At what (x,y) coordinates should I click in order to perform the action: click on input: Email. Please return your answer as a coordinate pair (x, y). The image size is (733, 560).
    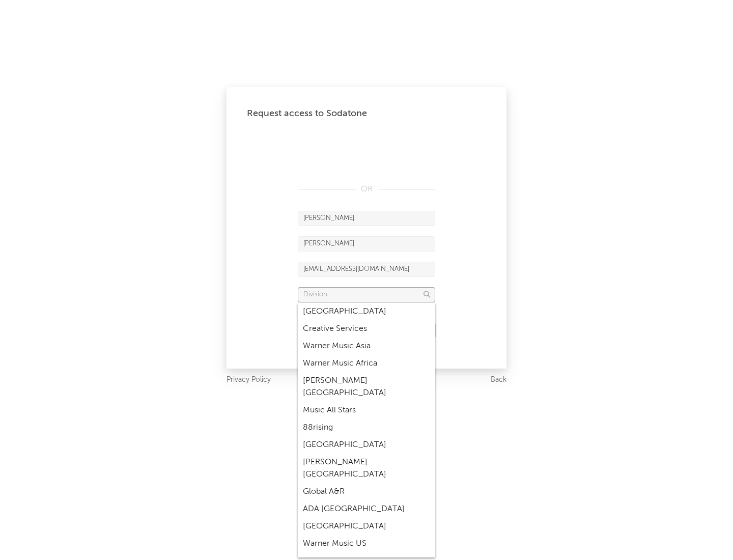
    Looking at the image, I should click on (367, 269).